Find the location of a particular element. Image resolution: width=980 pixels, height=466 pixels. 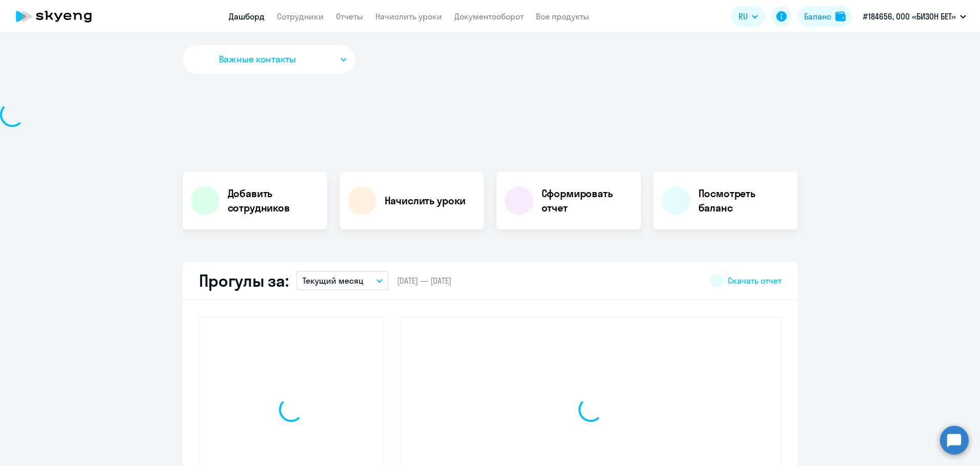

img: balance is located at coordinates (841, 16).